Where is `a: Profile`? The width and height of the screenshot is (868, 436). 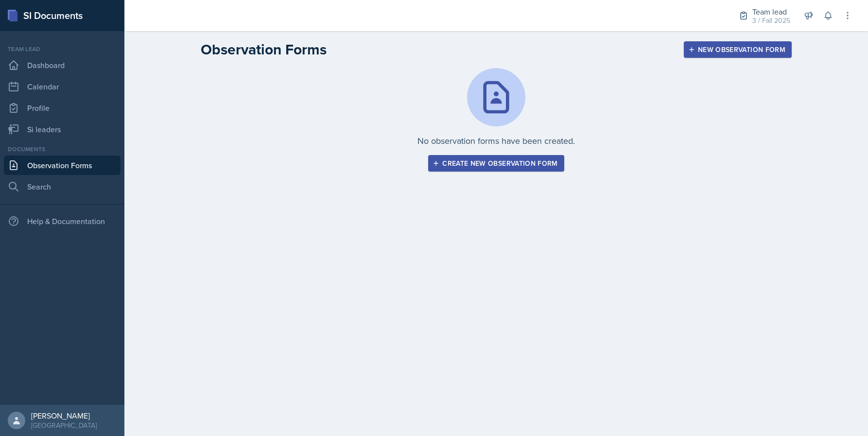
a: Profile is located at coordinates (62, 108).